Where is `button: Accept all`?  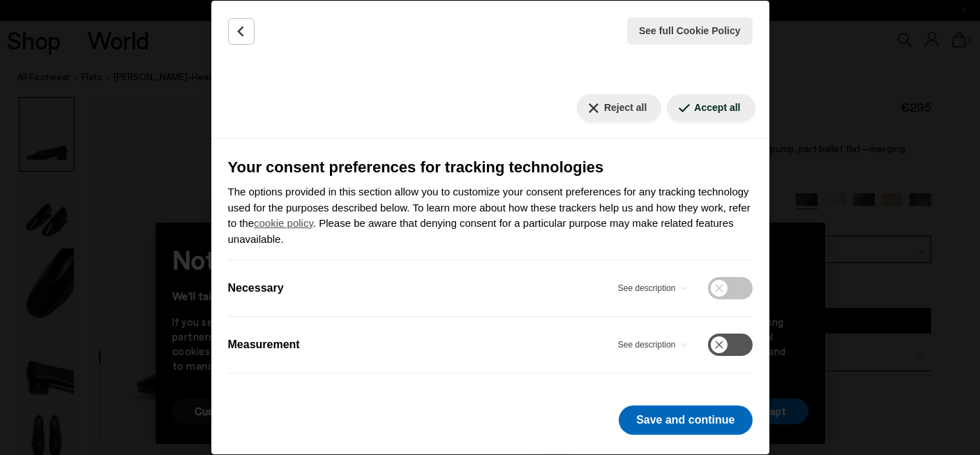
button: Accept all is located at coordinates (710, 107).